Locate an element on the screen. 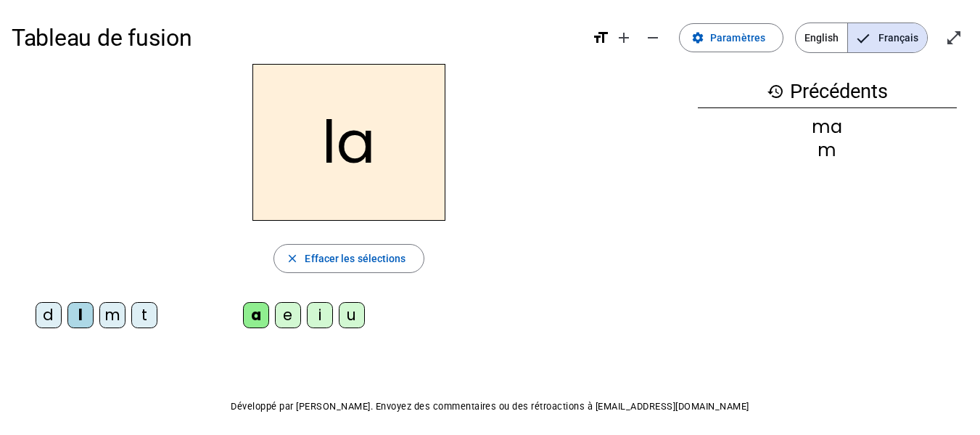 This screenshot has height=435, width=980. div: a is located at coordinates (256, 315).